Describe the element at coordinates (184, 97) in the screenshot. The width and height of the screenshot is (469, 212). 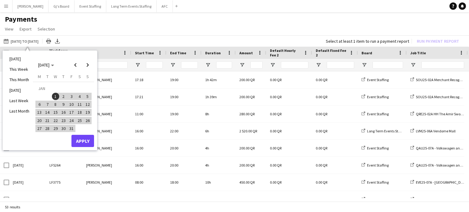
I see `div: 19:00` at that location.